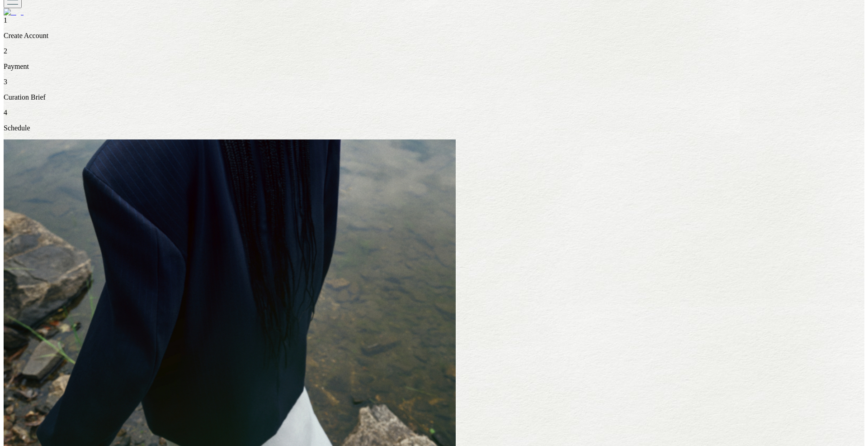 The image size is (868, 446). I want to click on span: 3, so click(5, 82).